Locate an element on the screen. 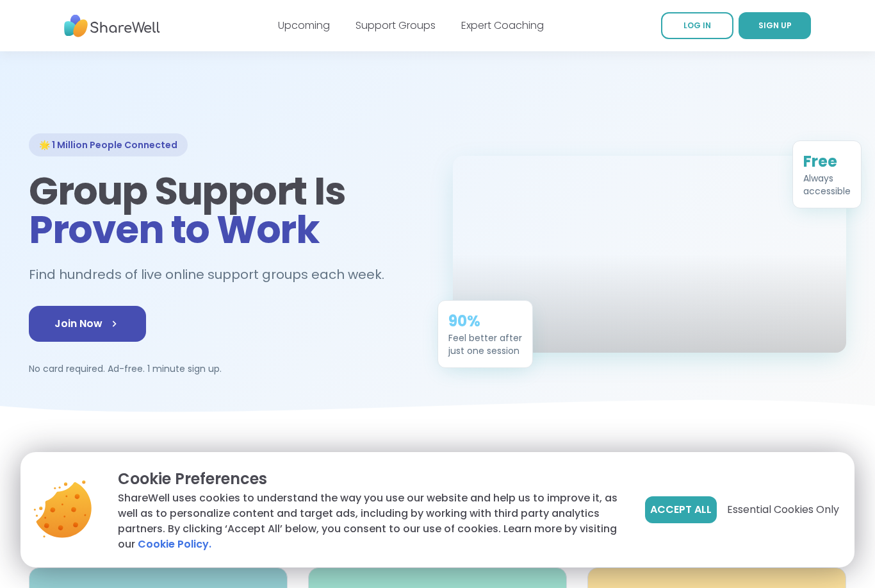 The height and width of the screenshot is (588, 875). div: Always accessible is located at coordinates (828, 185).